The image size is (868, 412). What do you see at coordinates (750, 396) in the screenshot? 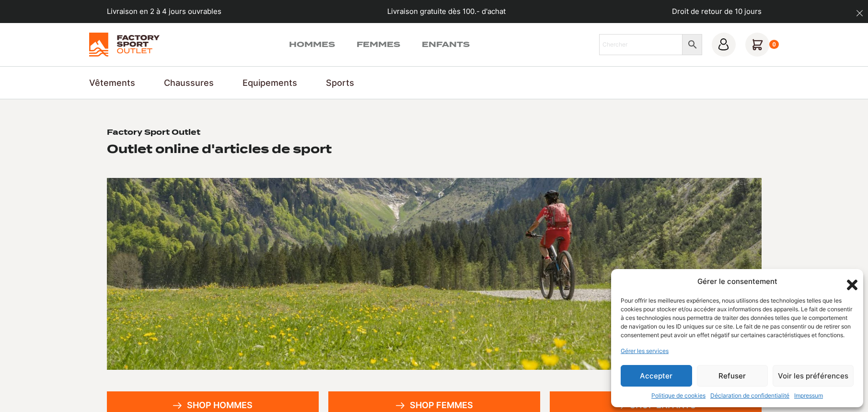
I see `a: Déclaration de confidentialité` at bounding box center [750, 396].